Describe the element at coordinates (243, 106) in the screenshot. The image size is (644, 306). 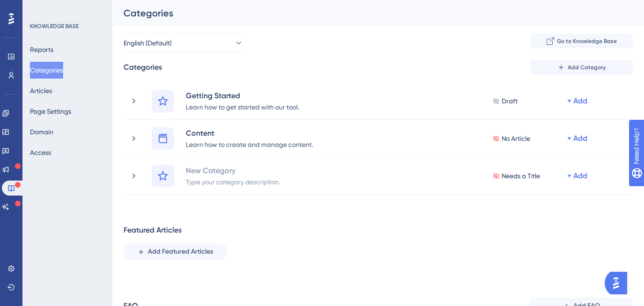
I see `div: Learn how to get started with our tool.` at that location.